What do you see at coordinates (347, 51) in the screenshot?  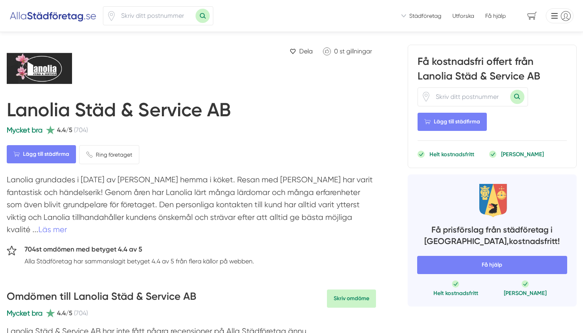 I see `a: Klicka för att gilla Lanolia Städ & Service AB` at bounding box center [347, 51].